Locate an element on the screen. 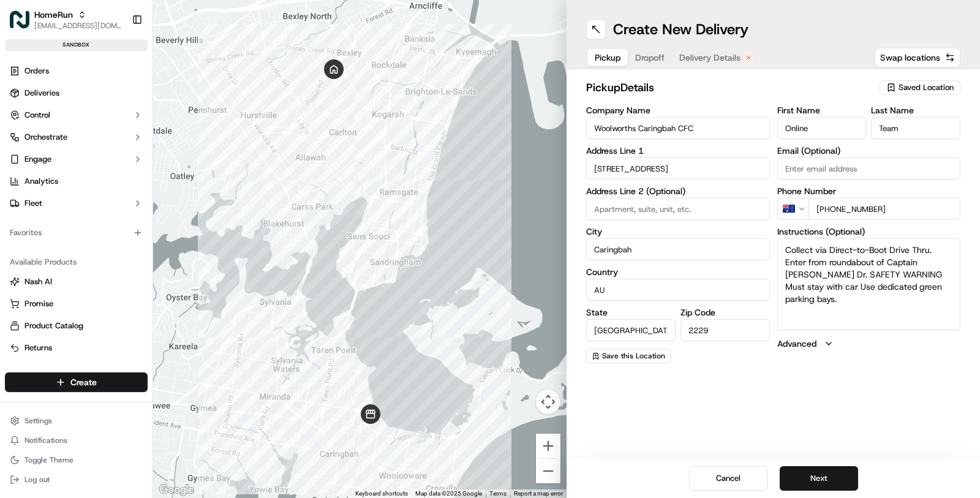 The width and height of the screenshot is (980, 498). a: Returns is located at coordinates (76, 348).